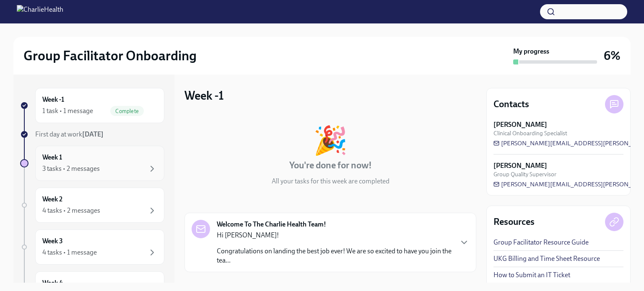 The height and width of the screenshot is (291, 644). Describe the element at coordinates (541, 242) in the screenshot. I see `a: Group Facilitator Resource Guide` at that location.